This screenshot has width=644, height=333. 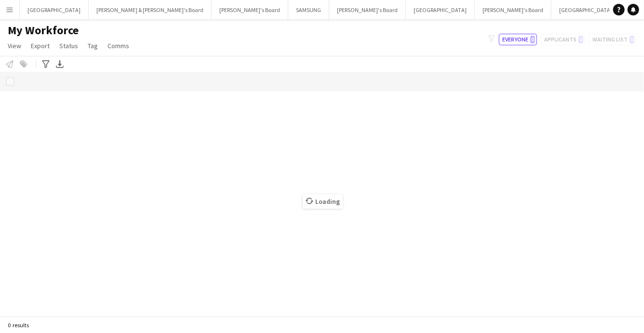 What do you see at coordinates (93, 46) in the screenshot?
I see `span: Tag` at bounding box center [93, 46].